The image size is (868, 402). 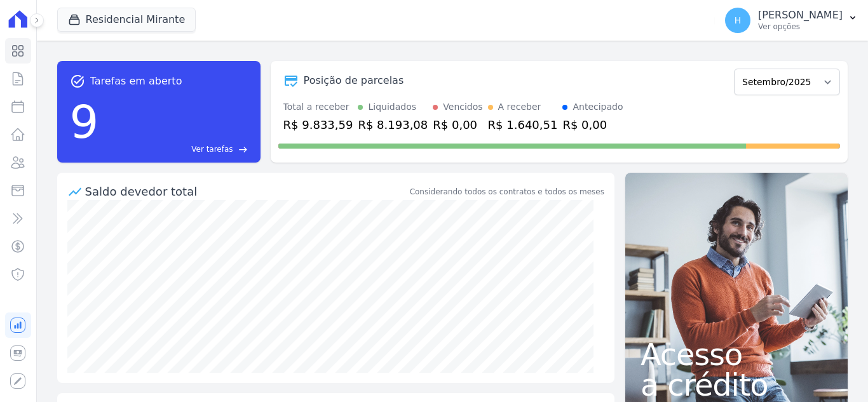 I want to click on button: Residencial Mirante, so click(x=127, y=19).